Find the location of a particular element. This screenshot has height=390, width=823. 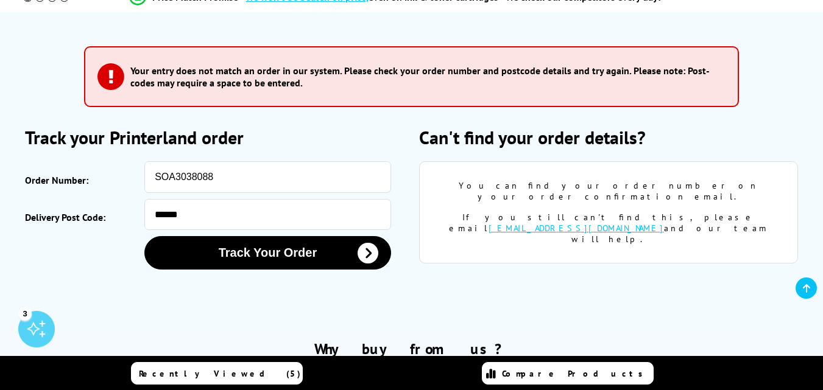

a: Compare Products is located at coordinates (568, 373).